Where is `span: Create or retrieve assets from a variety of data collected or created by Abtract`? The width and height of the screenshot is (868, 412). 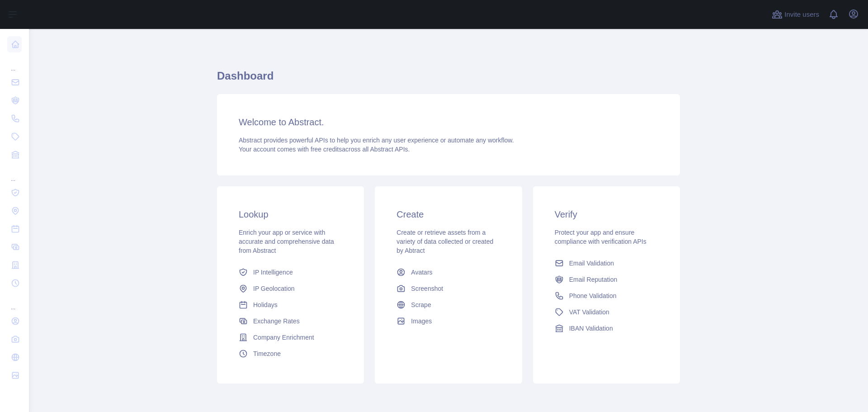
span: Create or retrieve assets from a variety of data collected or created by Abtract is located at coordinates (444, 241).